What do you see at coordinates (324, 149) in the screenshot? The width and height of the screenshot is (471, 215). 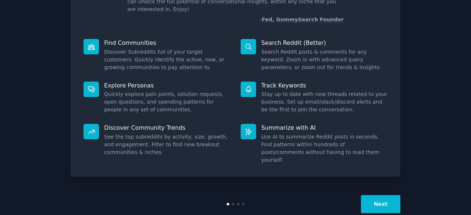 I see `dd: Use AI to summarize Reddit posts in seconds. Find patterns within hundreds of posts/comments with...` at bounding box center [324, 149].